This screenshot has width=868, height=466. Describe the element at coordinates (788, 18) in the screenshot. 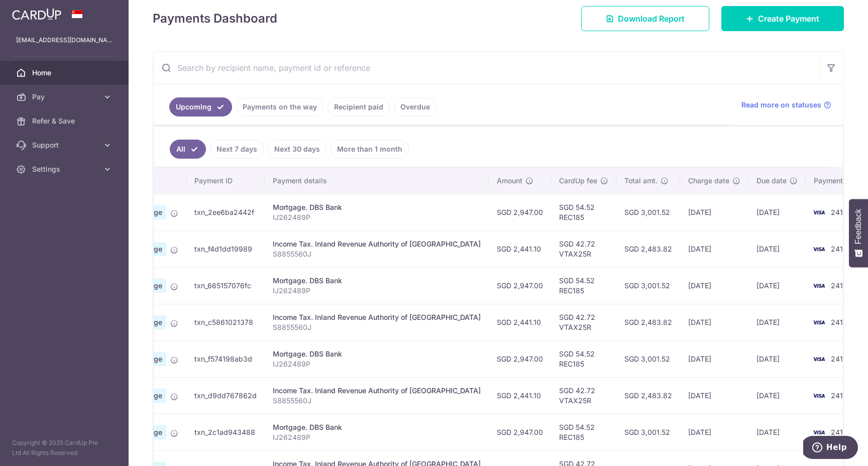

I see `span: Create Payment` at that location.